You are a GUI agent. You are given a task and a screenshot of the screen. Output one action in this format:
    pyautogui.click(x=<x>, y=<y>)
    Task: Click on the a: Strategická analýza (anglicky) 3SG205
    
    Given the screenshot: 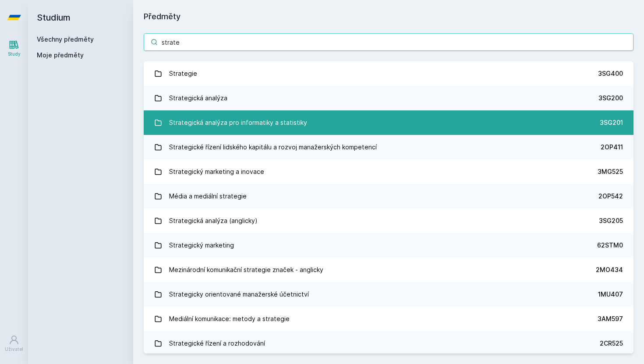 What is the action you would take?
    pyautogui.click(x=389, y=221)
    